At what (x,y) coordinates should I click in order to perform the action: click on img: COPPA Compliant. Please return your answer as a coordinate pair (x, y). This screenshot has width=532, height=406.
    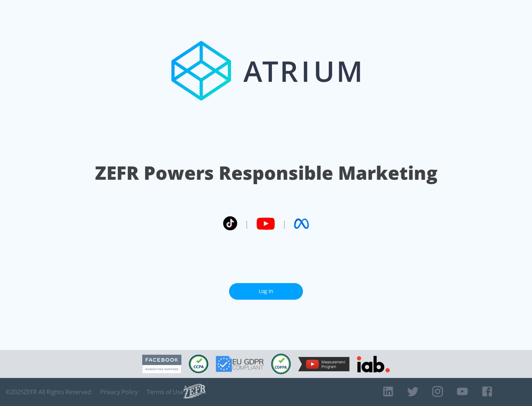
    Looking at the image, I should click on (281, 364).